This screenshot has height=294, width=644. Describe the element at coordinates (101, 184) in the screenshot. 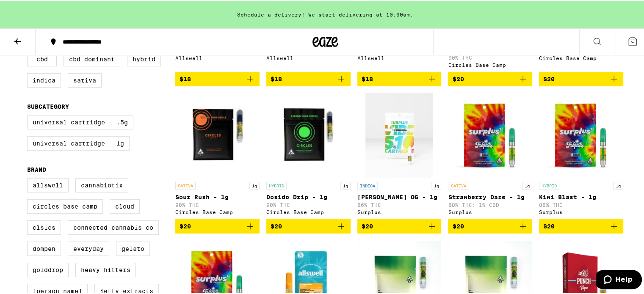

I see `label: Cannabiotix` at that location.